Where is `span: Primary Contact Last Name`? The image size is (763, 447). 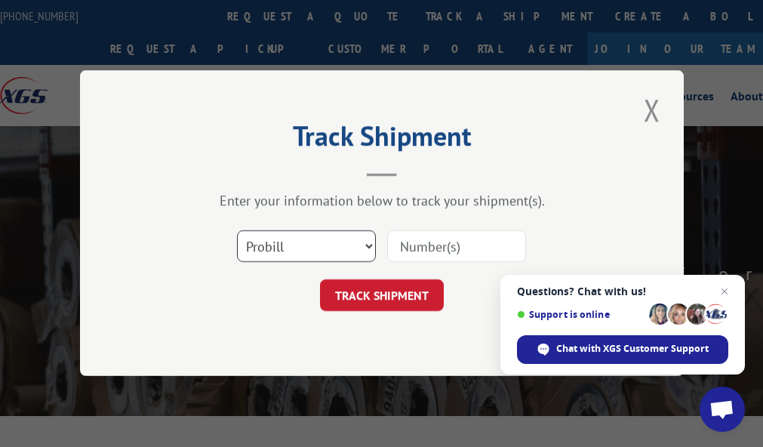 span: Primary Contact Last Name is located at coordinates (354, 249).